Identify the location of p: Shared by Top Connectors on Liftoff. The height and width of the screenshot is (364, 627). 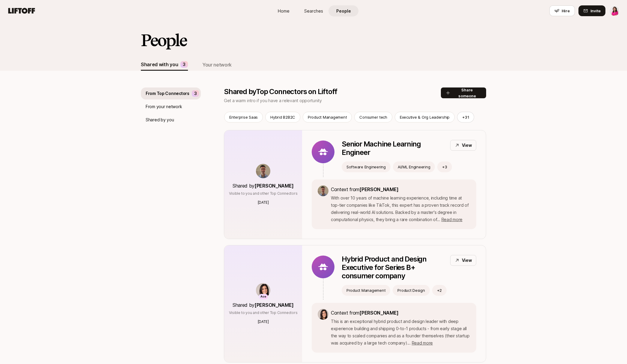
(332, 92).